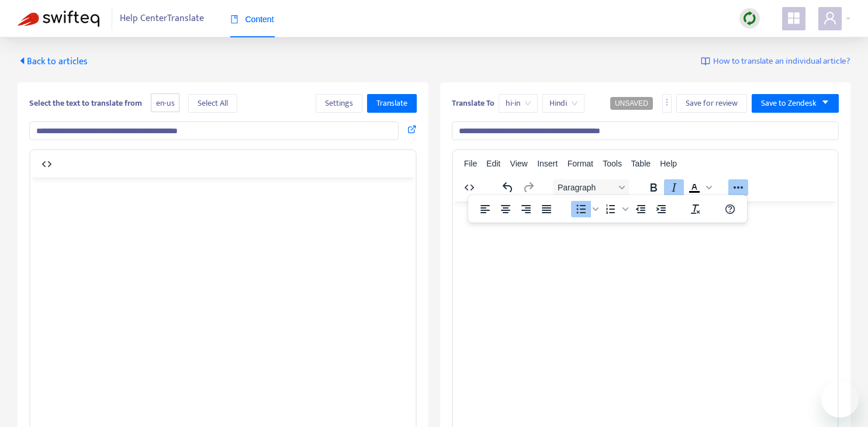 The width and height of the screenshot is (868, 427). I want to click on button: Select All, so click(212, 104).